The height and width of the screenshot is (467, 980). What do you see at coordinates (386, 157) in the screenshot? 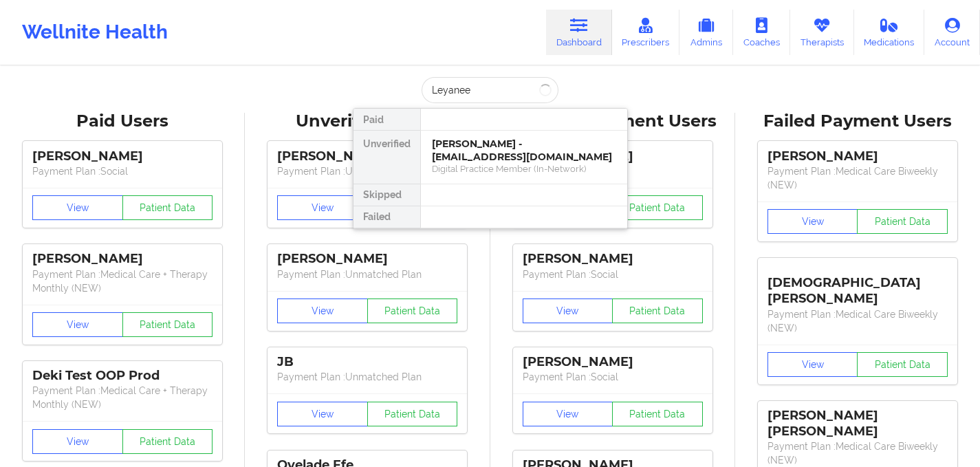
I see `div: Unverified` at bounding box center [386, 157].